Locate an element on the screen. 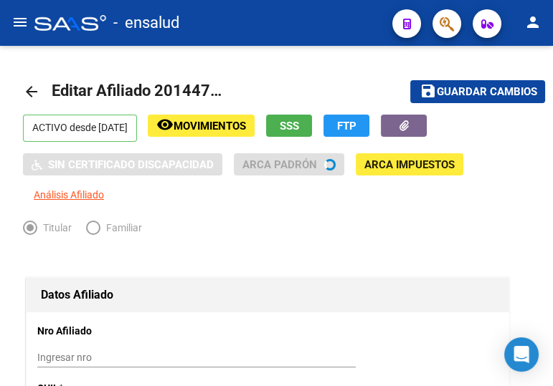 The height and width of the screenshot is (386, 553). span: Titular is located at coordinates (54, 228).